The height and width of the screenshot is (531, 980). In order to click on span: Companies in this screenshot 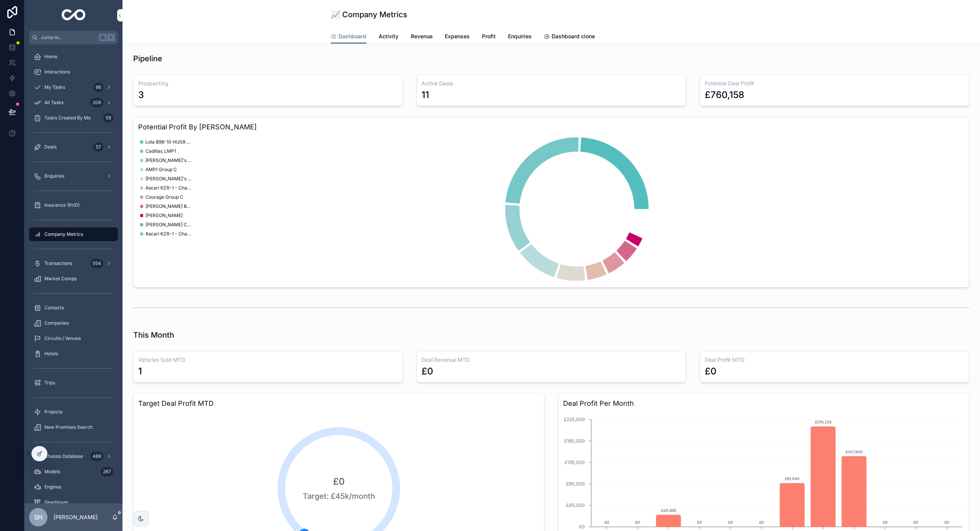, I will do `click(57, 323)`.